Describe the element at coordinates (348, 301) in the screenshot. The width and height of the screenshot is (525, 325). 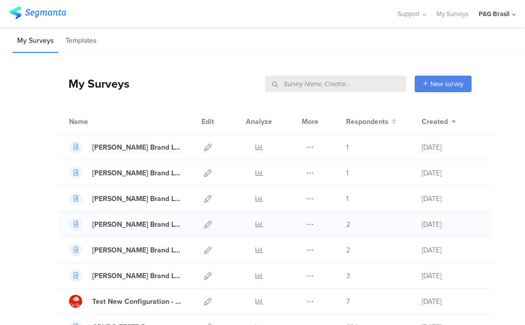
I see `span: 7` at that location.